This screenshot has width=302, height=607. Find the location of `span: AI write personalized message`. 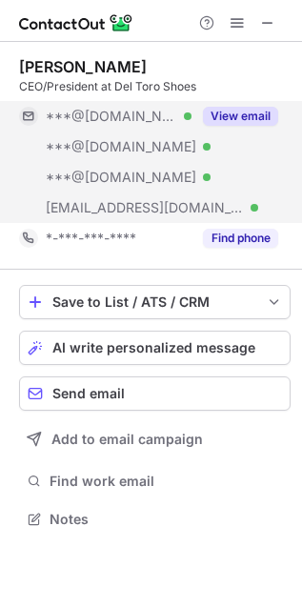

span: AI write personalized message is located at coordinates (153, 348).